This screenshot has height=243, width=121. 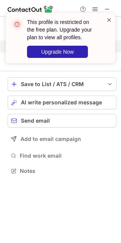 I want to click on span: Find work email, so click(x=67, y=156).